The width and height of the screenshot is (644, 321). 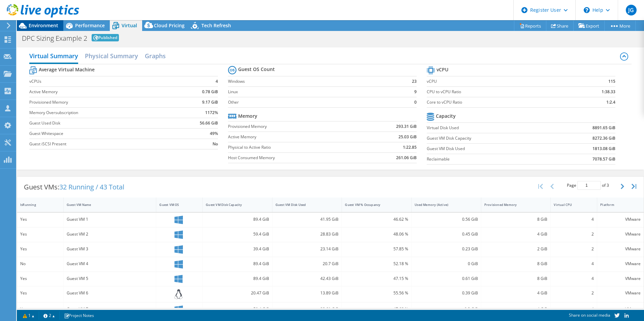 I want to click on a: 2, so click(x=49, y=315).